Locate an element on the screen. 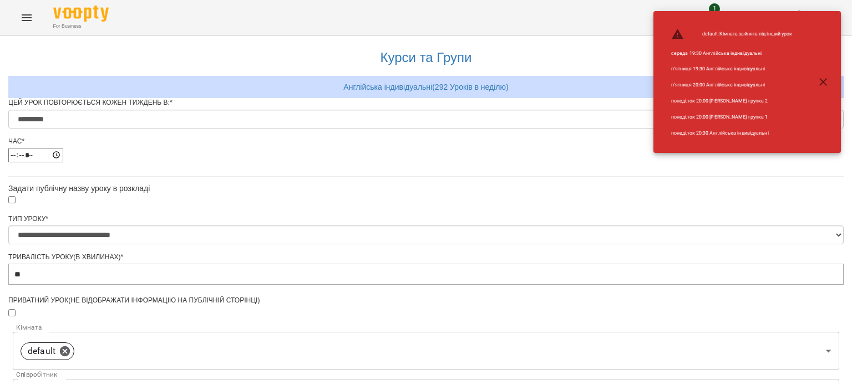  a: Англійська індивідуальні ( 292 Уроків в неділю ) is located at coordinates (425, 87).